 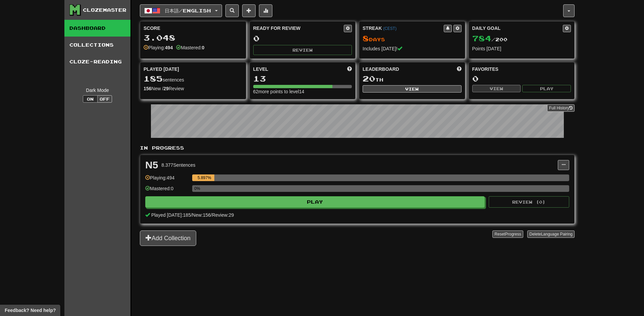 What do you see at coordinates (193, 38) in the screenshot?
I see `div: 3.048` at bounding box center [193, 38].